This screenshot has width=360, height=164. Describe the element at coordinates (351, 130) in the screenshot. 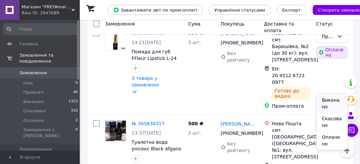

I see `button: Чат з покупцем` at that location.